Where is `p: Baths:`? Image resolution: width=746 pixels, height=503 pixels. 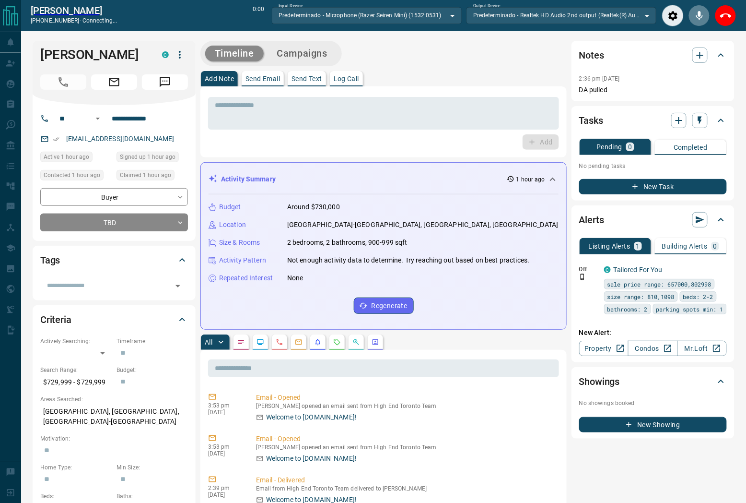 p: Baths: is located at coordinates (152, 496).